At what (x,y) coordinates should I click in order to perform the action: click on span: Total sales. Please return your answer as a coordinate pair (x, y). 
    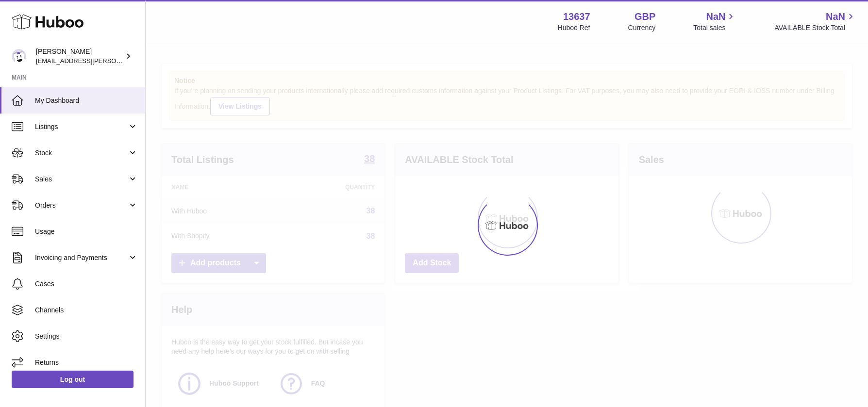
    Looking at the image, I should click on (715, 27).